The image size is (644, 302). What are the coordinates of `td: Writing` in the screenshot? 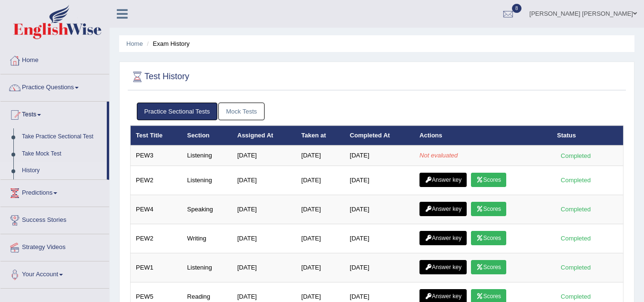 It's located at (207, 238).